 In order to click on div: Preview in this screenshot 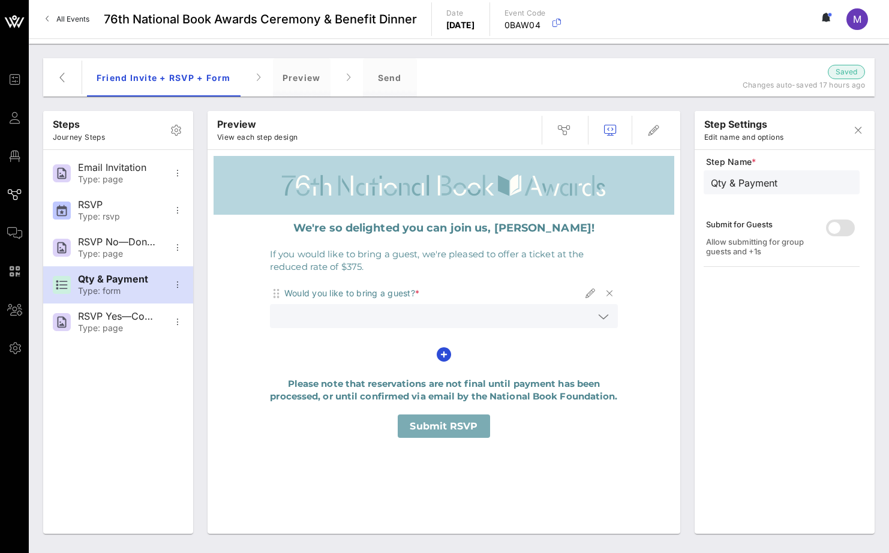, I will do `click(302, 77)`.